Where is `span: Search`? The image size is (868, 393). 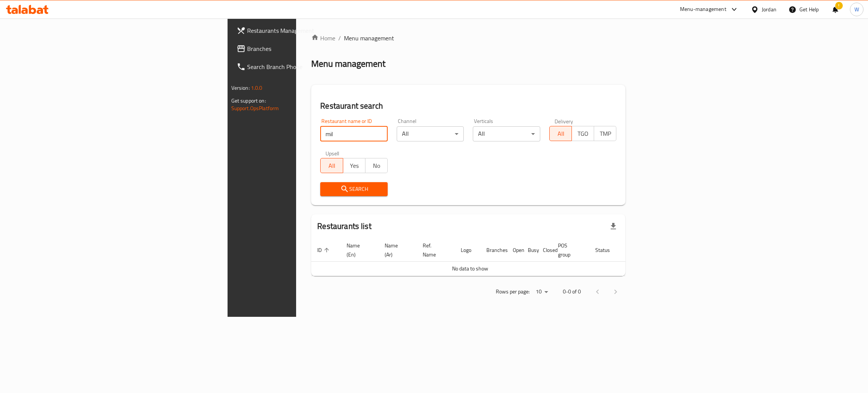
span: Search is located at coordinates (354, 189).